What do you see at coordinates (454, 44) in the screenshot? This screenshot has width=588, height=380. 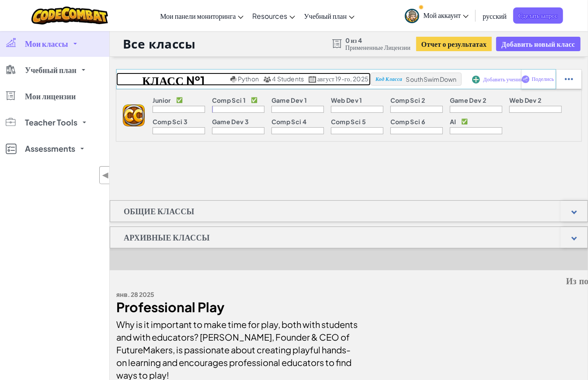 I see `a: Отчет о результатах` at bounding box center [454, 44].